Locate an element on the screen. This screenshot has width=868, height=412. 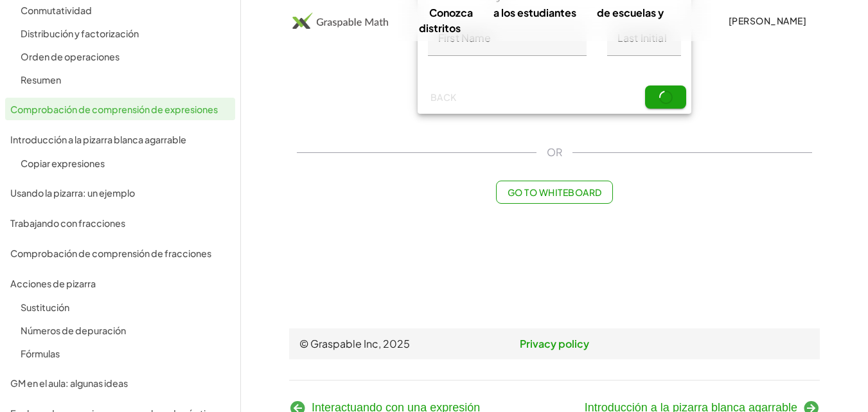
font: Comprobación de comprensión de expresiones is located at coordinates (114, 109).